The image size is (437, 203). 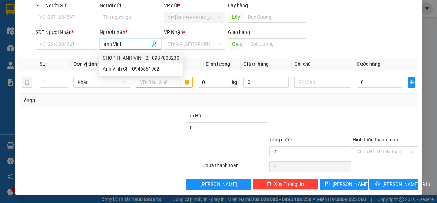 I want to click on span: delete, so click(x=269, y=184).